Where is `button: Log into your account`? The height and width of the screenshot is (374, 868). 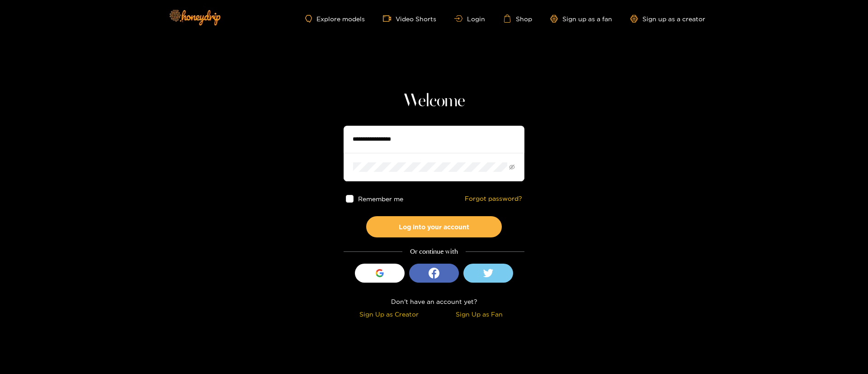 button: Log into your account is located at coordinates (434, 226).